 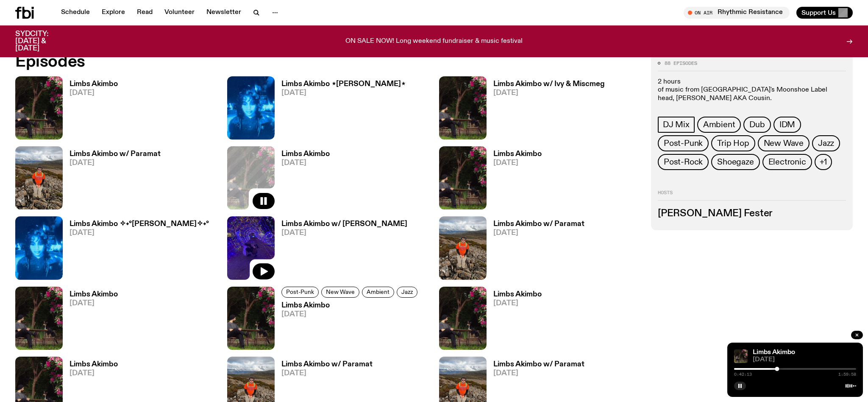 I want to click on a: Read, so click(x=145, y=13).